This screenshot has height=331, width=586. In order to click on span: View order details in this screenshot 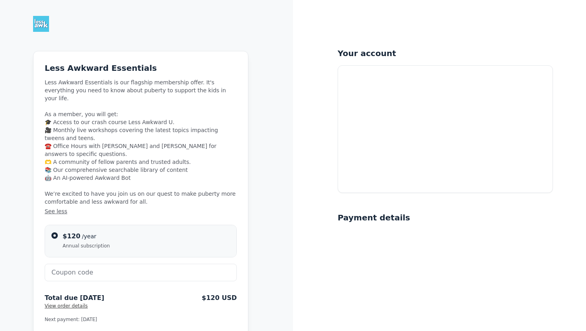, I will do `click(66, 306)`.